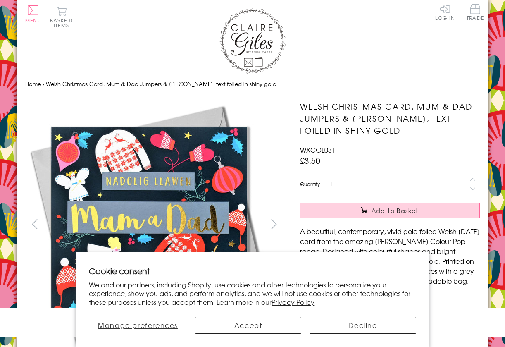  Describe the element at coordinates (253, 84) in the screenshot. I see `nav: breadcrumbs` at that location.